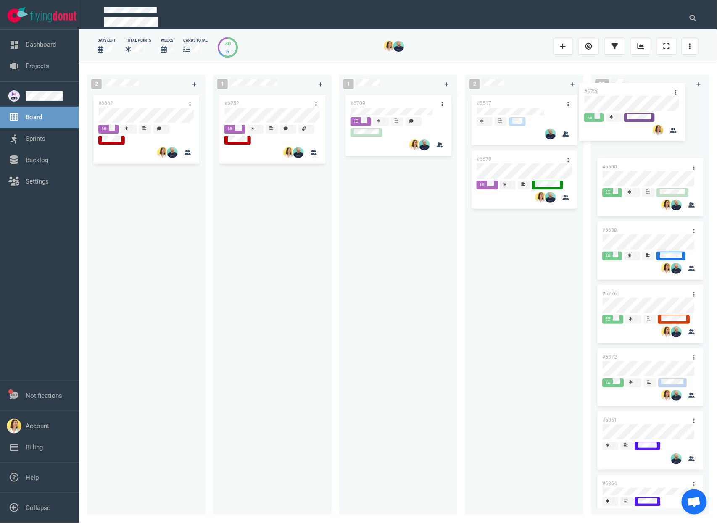  What do you see at coordinates (53, 16) in the screenshot?
I see `img: Flying Donut text logo` at bounding box center [53, 16].